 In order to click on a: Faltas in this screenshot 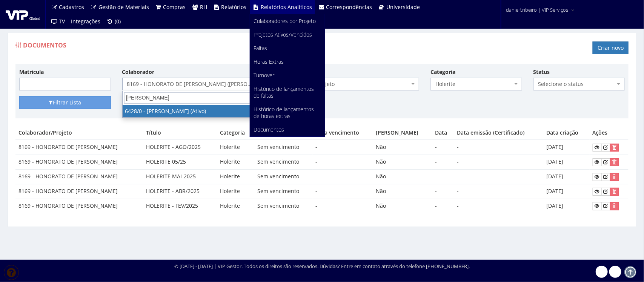, I will do `click(287, 48)`.